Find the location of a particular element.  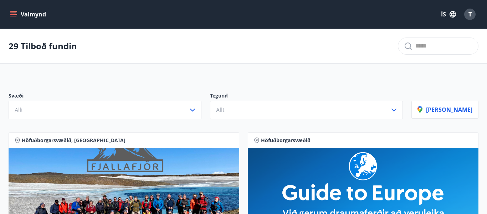

p: 29 Tilboð fundin is located at coordinates (43, 46).